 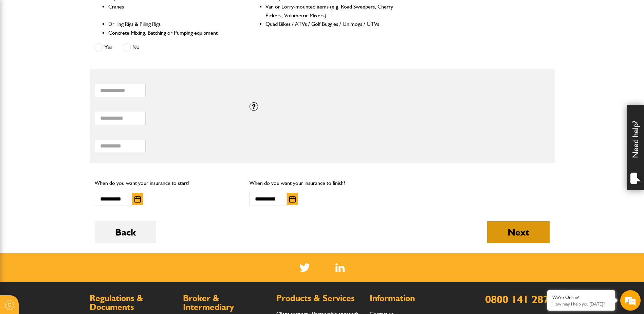 What do you see at coordinates (173, 24) in the screenshot?
I see `li: Drilling Rigs & Piling Rigs` at bounding box center [173, 24].